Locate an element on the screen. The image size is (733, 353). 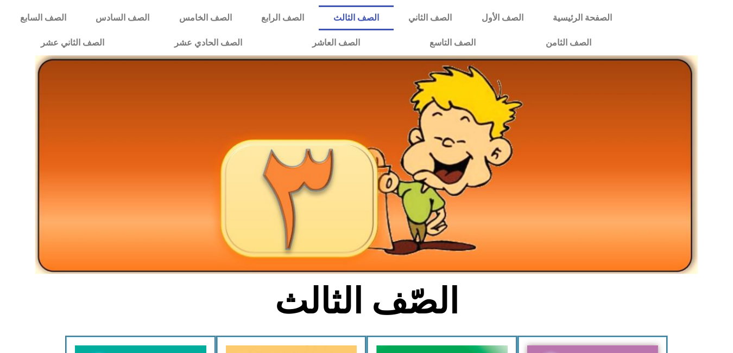
h2: الصّف الثالث is located at coordinates (366, 302).